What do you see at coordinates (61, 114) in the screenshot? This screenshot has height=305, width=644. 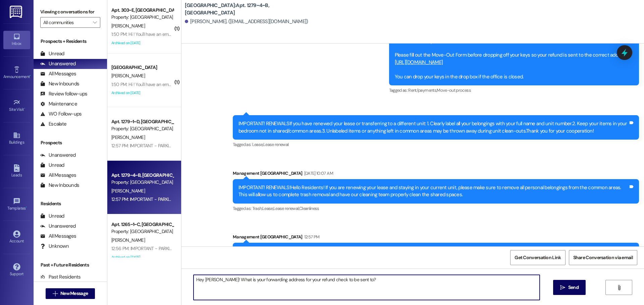 I see `div: WO Follow-ups` at bounding box center [61, 114].